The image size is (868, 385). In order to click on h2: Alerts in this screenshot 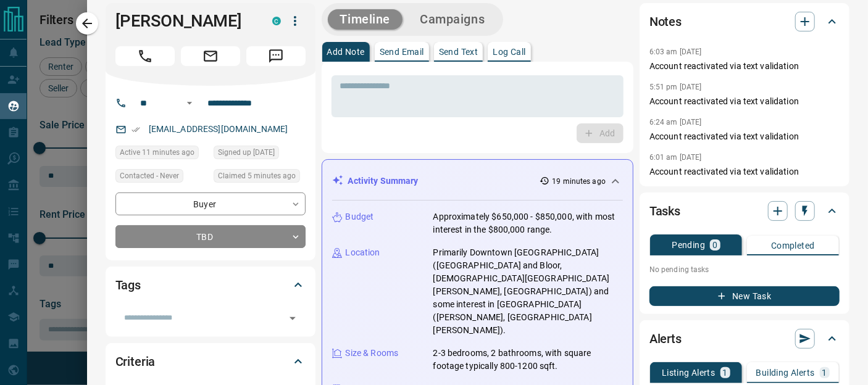, I will do `click(666, 339)`.